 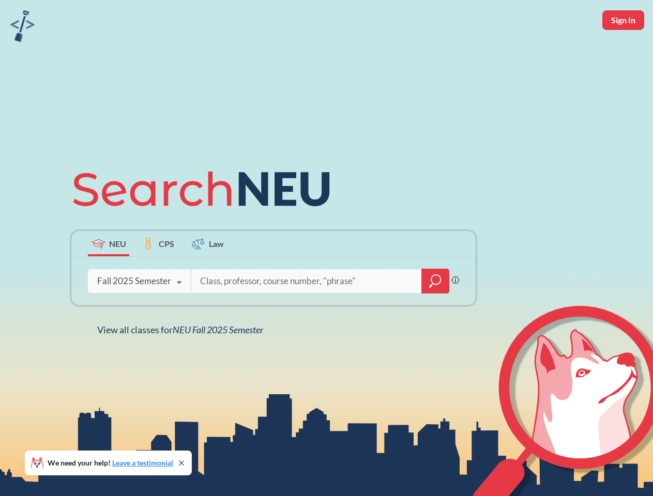 I want to click on svg: magnifying glass, so click(x=435, y=281).